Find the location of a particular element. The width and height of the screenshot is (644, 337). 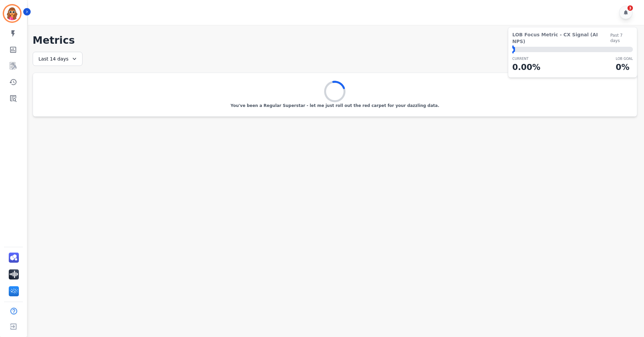

div: 3 is located at coordinates (630, 8).